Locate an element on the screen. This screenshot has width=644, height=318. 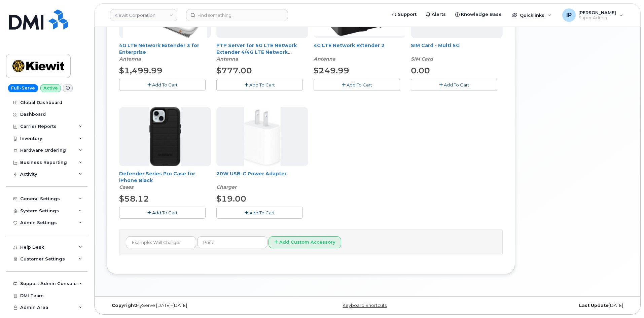
input: Example: Wall Charger is located at coordinates (161, 242).